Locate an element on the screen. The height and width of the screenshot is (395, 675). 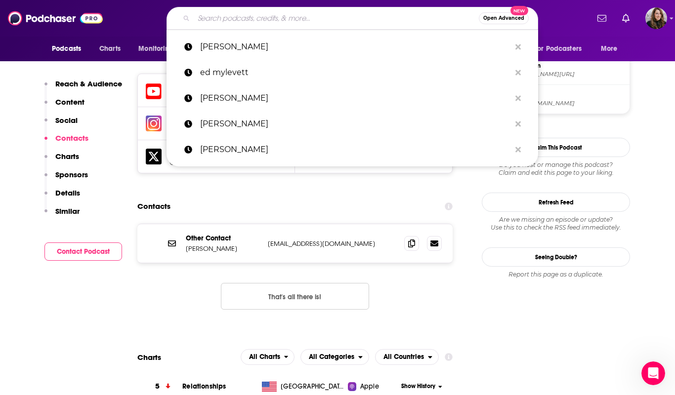
h2: Platforms is located at coordinates (268, 357).